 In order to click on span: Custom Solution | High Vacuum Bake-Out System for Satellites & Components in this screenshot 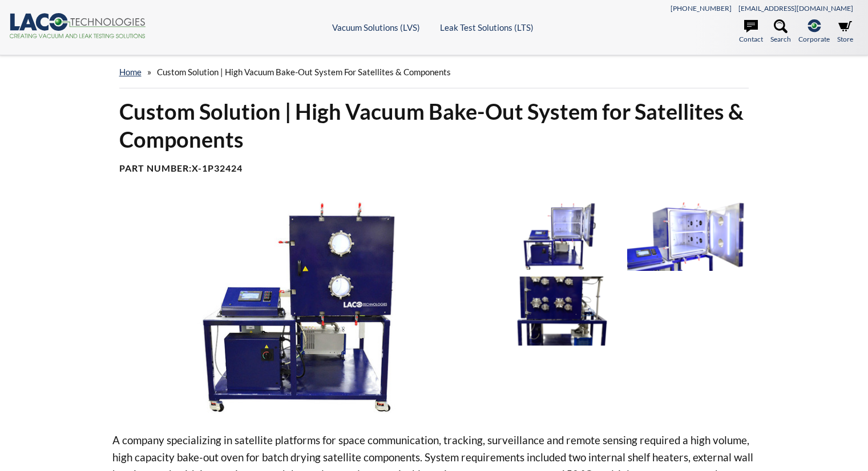, I will do `click(304, 72)`.